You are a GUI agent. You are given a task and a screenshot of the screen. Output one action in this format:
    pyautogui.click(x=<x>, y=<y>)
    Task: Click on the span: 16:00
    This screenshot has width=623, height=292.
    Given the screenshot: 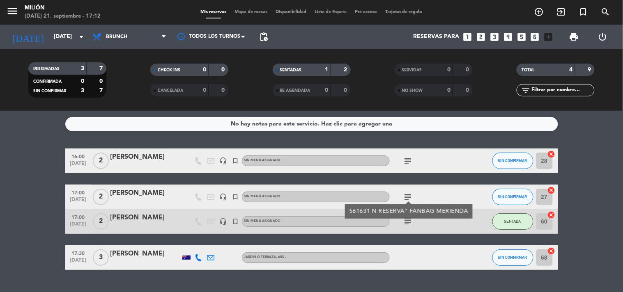 What is the action you would take?
    pyautogui.click(x=78, y=156)
    